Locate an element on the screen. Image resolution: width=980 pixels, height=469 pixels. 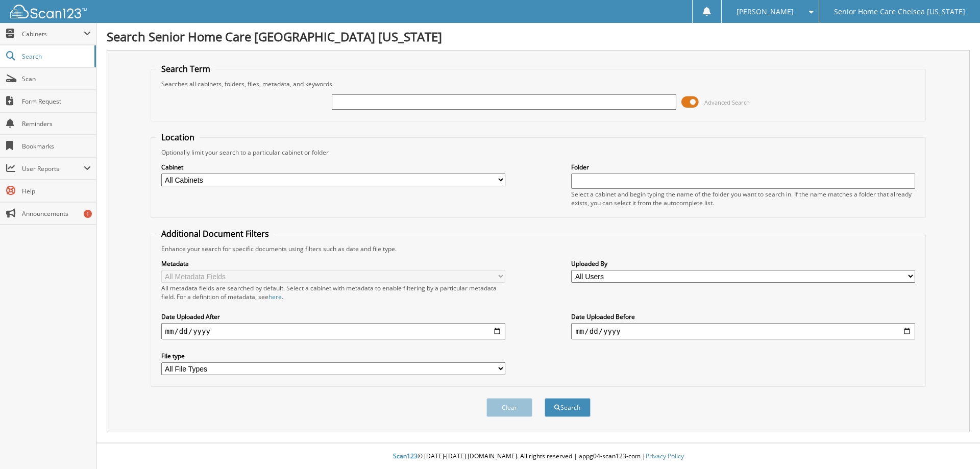
span: Help is located at coordinates (56, 191).